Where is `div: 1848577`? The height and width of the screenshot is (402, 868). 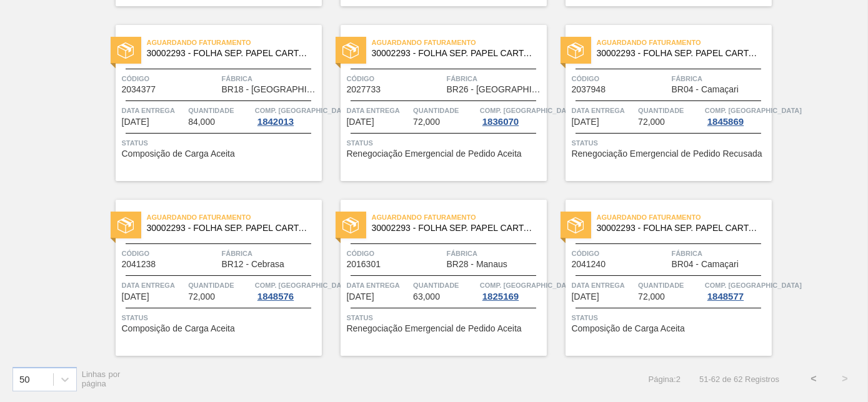
div: 1848577 is located at coordinates (726, 296).